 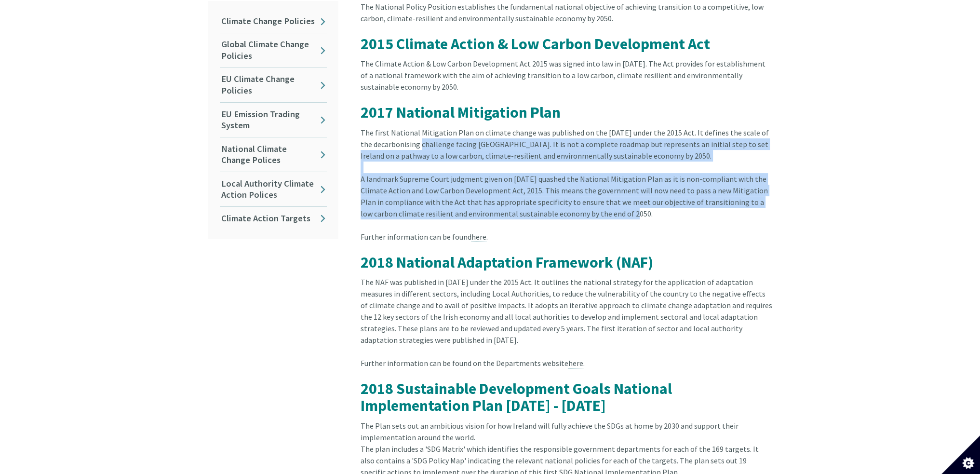 What do you see at coordinates (273, 51) in the screenshot?
I see `a: Global Climate Change Policies` at bounding box center [273, 51].